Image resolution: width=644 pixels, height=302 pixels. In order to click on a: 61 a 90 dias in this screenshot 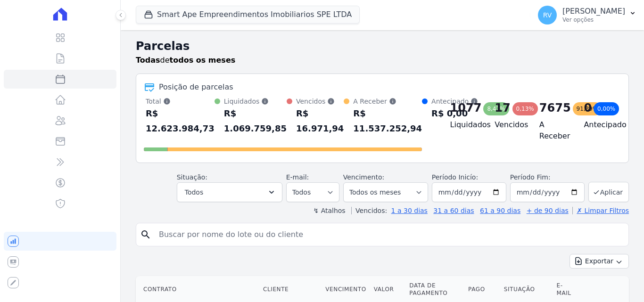, I will do `click(500, 211)`.